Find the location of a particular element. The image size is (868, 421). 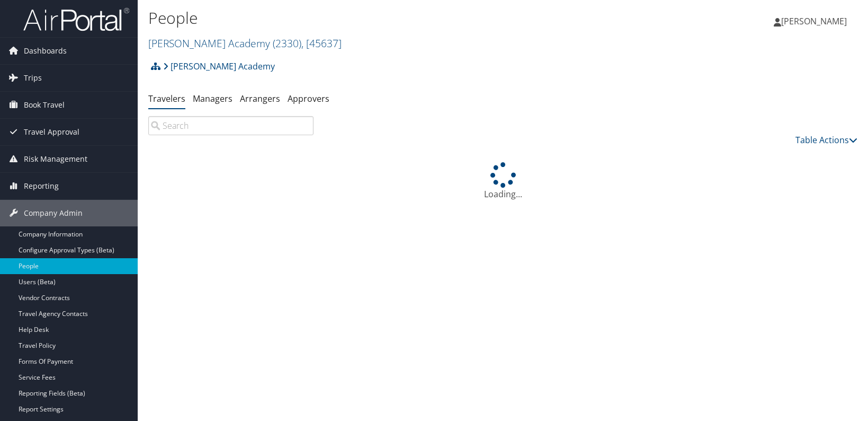

div: Loading... is located at coordinates (502, 182).